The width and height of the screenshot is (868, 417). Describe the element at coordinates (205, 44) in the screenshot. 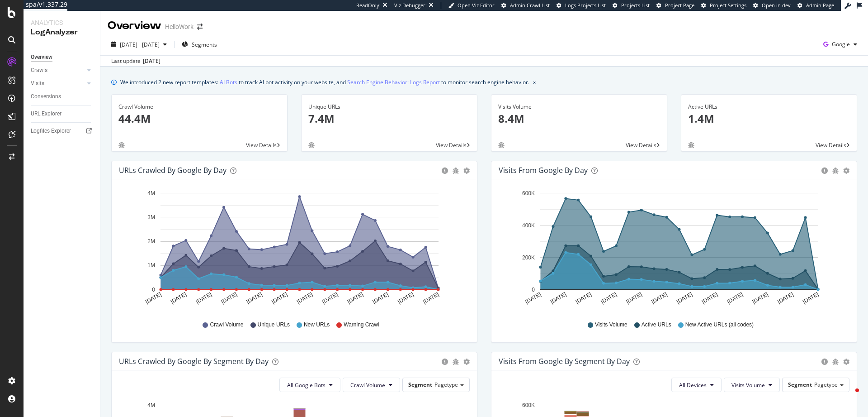

I see `span: Segments` at that location.